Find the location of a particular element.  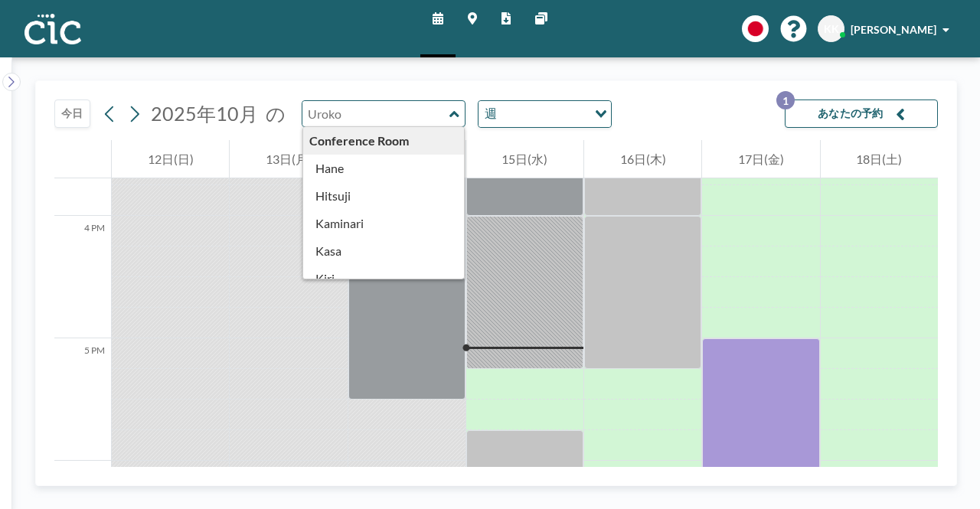

div: 5 PM is located at coordinates (82, 400).